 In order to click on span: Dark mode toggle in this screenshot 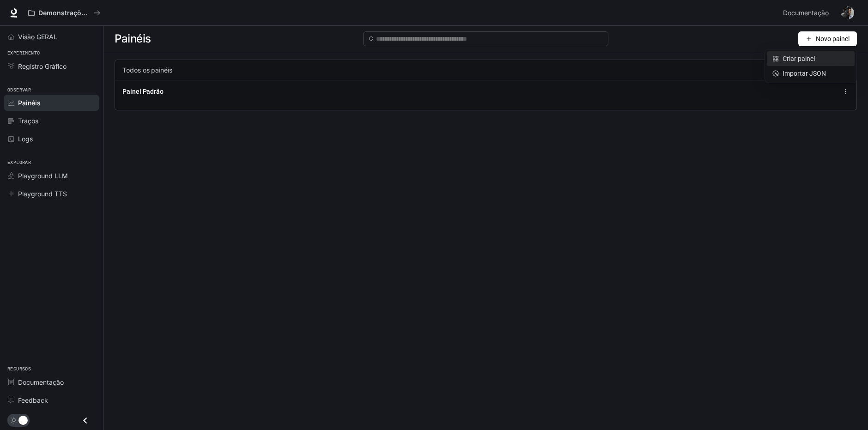, I will do `click(23, 420)`.